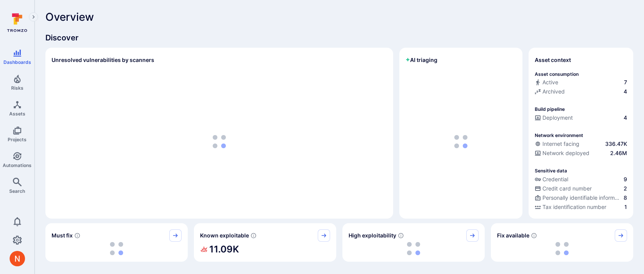 The width and height of the screenshot is (644, 274). Describe the element at coordinates (513, 235) in the screenshot. I see `span: Fix available` at that location.